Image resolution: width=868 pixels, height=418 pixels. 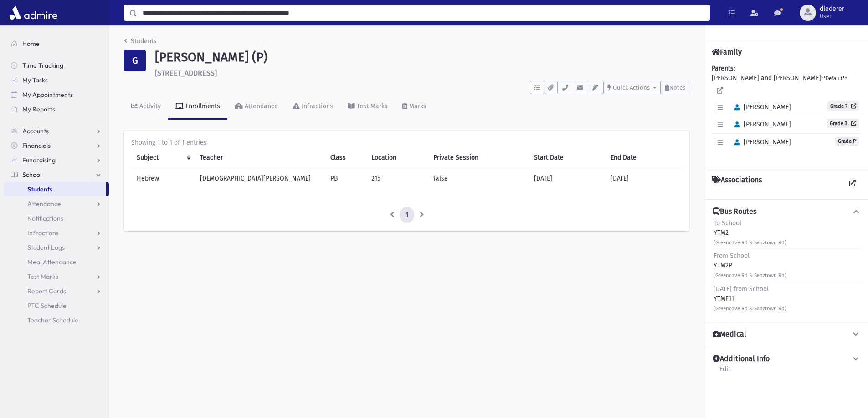 I want to click on a: School, so click(x=56, y=174).